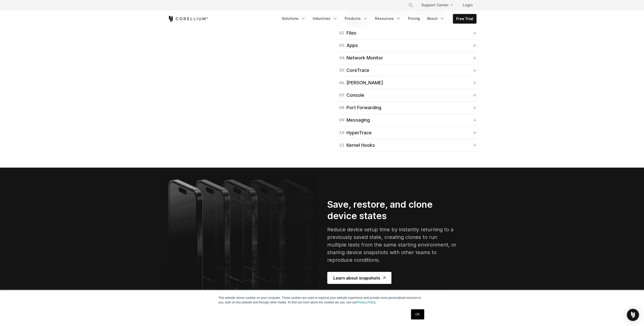 The image size is (644, 326). Describe the element at coordinates (355, 120) in the screenshot. I see `div: Messaging` at that location.